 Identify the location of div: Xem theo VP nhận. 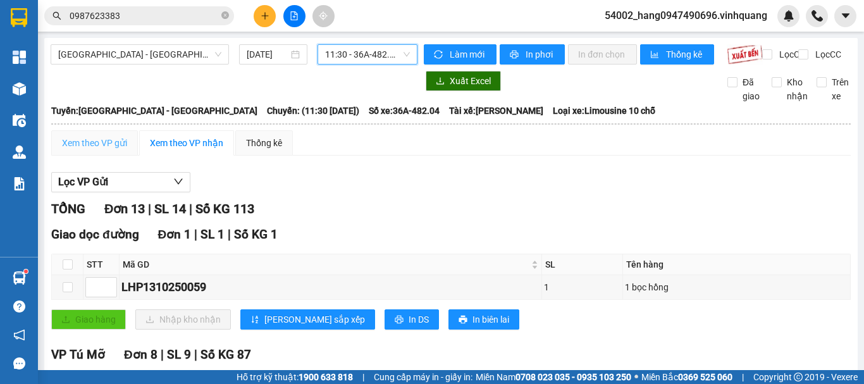
(187, 143).